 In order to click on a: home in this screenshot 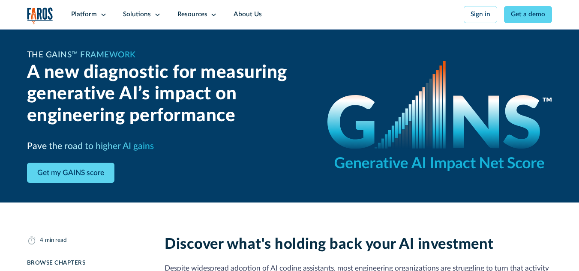, I will do `click(40, 16)`.